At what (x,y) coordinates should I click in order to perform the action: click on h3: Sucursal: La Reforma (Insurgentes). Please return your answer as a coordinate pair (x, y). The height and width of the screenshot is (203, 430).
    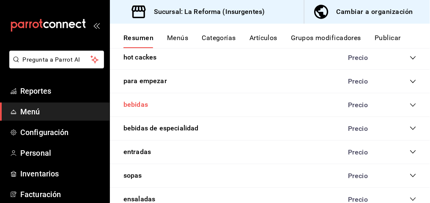
    Looking at the image, I should click on (206, 12).